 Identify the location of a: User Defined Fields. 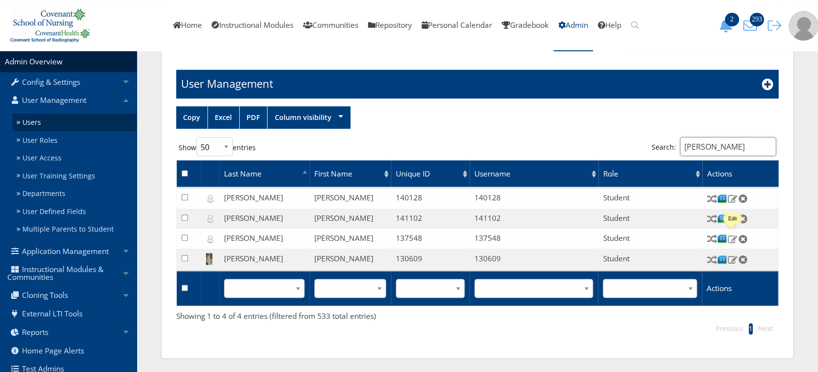
(75, 211).